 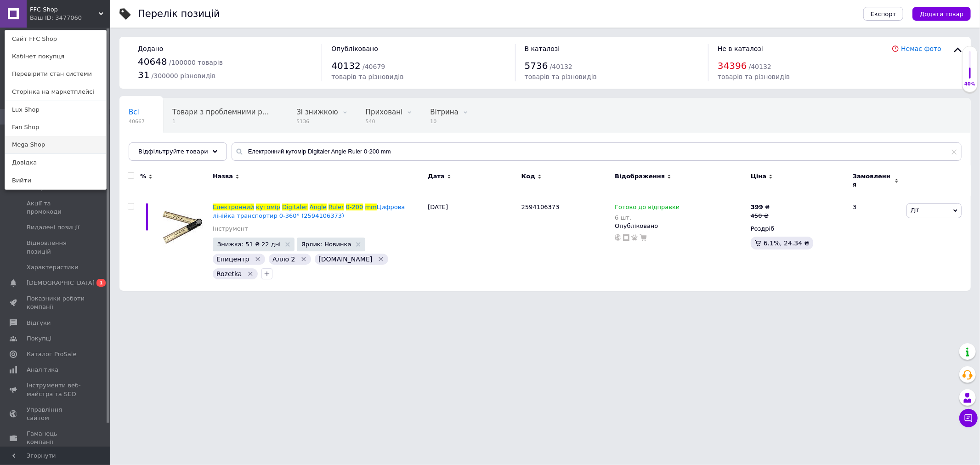 I want to click on span: Каталог ProSale, so click(x=51, y=354).